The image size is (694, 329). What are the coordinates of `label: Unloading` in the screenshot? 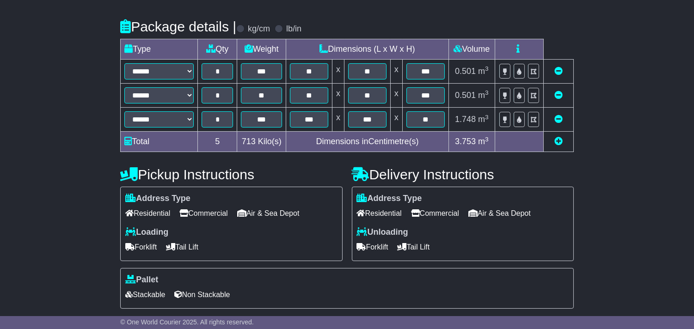 It's located at (382, 232).